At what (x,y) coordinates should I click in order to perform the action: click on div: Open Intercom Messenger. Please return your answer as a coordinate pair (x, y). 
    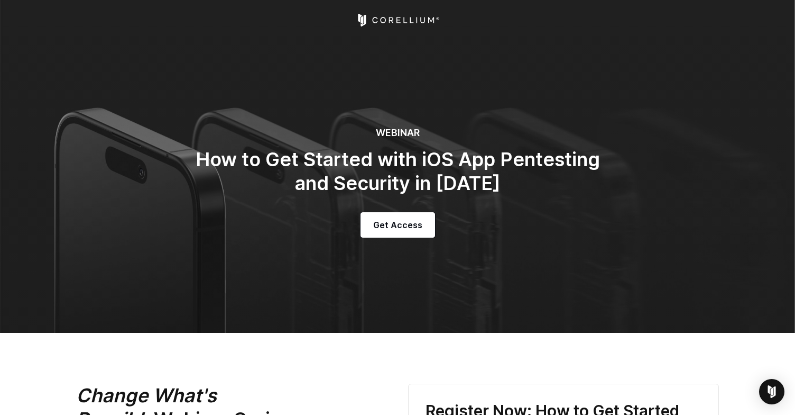
    Looking at the image, I should click on (772, 391).